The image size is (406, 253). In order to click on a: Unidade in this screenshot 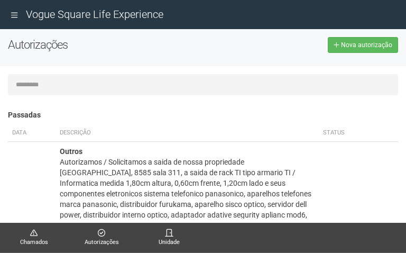, I will do `click(169, 238)`.